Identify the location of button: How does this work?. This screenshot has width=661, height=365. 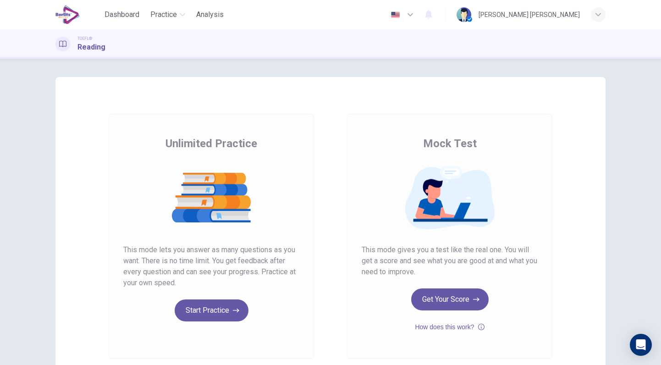
(449, 327).